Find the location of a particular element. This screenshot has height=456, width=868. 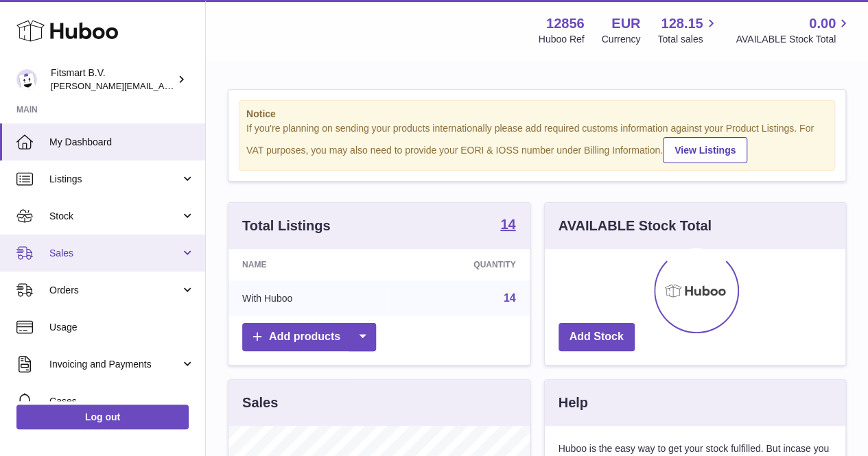

th: Name is located at coordinates (307, 265).